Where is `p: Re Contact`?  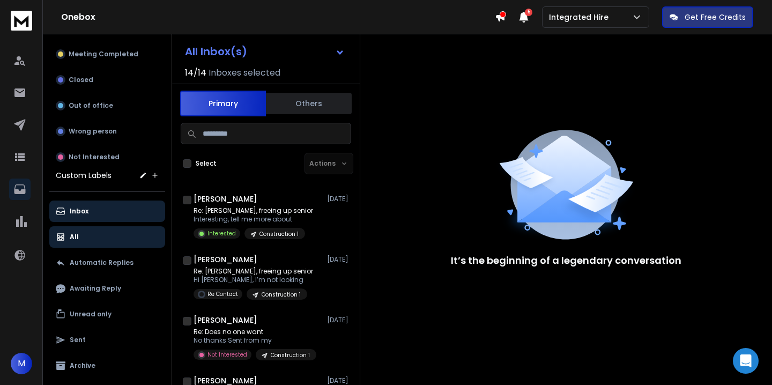
p: Re Contact is located at coordinates (223, 294).